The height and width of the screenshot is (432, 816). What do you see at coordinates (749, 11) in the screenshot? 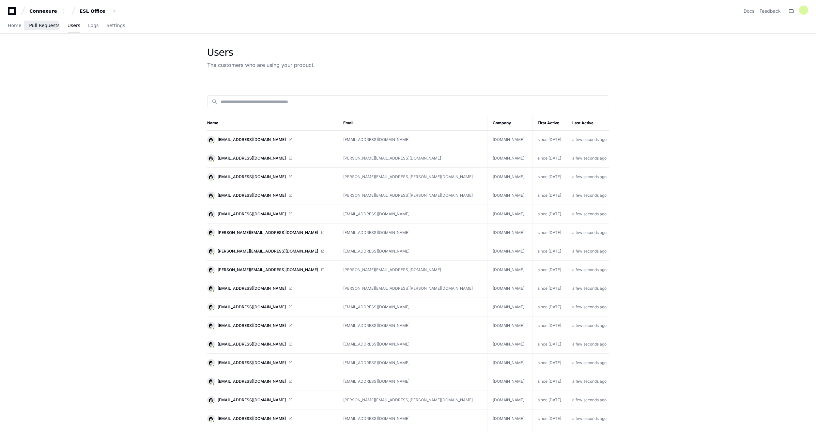
I see `a: Docs` at bounding box center [749, 11].